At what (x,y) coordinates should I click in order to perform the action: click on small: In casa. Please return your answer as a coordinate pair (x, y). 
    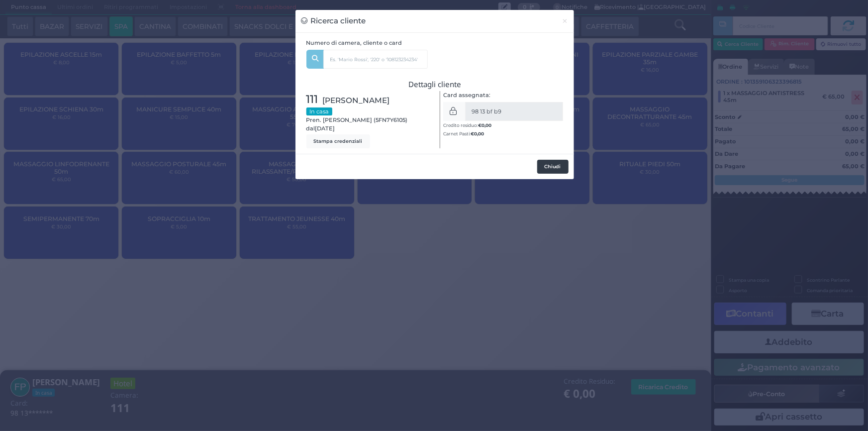
    Looking at the image, I should click on (319, 111).